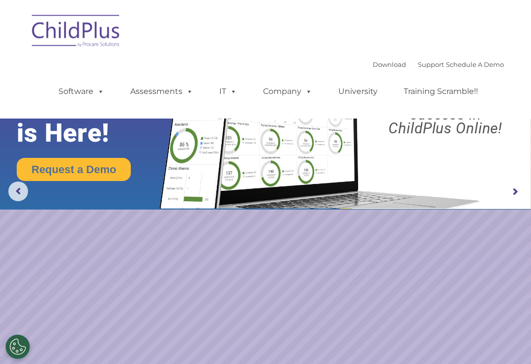 The image size is (531, 364). I want to click on div: Chat Widget, so click(448, 311).